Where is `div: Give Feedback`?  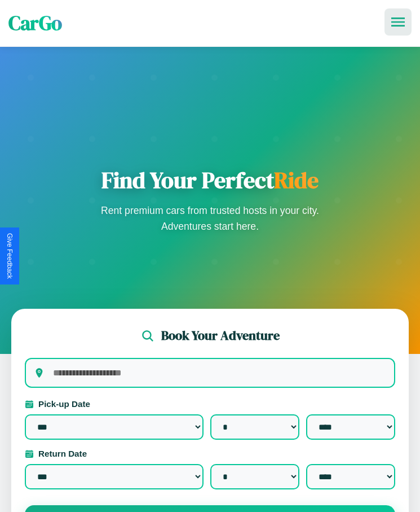
div: Give Feedback is located at coordinates (10, 255).